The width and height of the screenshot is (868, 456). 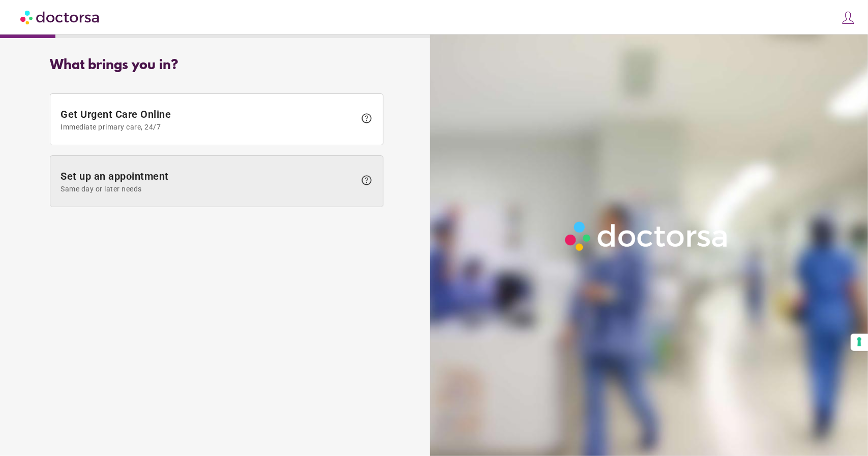 I want to click on span: Immediate primary care, 24/7, so click(x=208, y=127).